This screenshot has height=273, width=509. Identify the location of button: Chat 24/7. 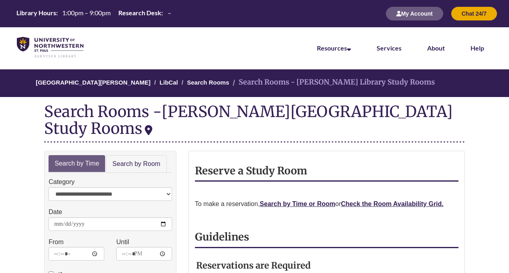
(474, 14).